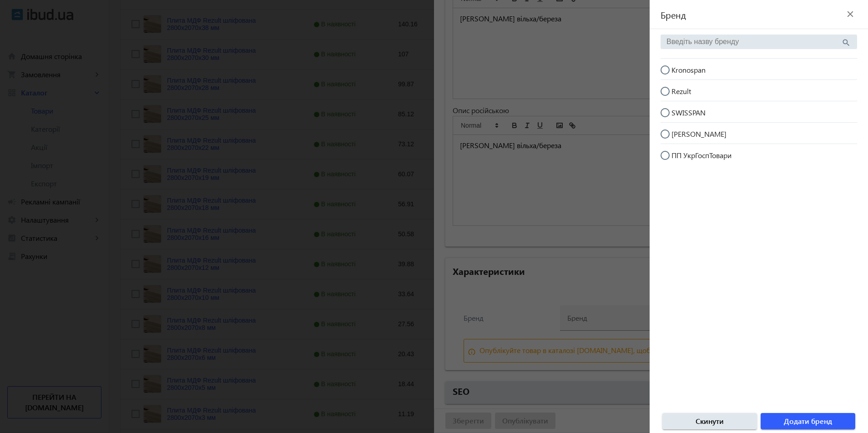  I want to click on span: Kronospan, so click(689, 70).